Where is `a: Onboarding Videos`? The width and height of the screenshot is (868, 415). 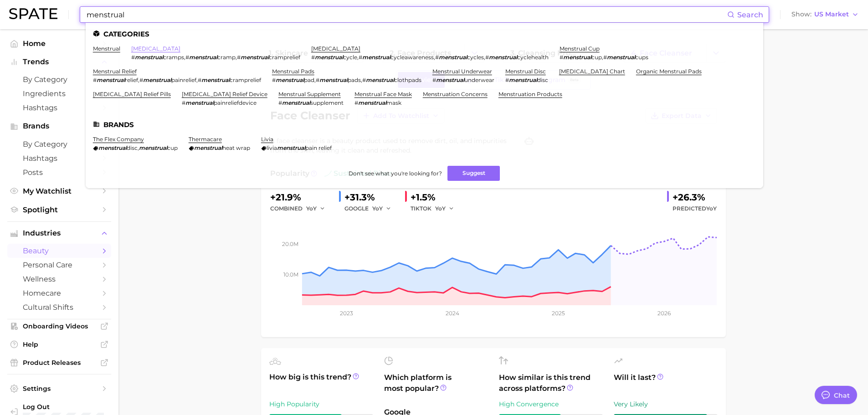 a: Onboarding Videos is located at coordinates (59, 326).